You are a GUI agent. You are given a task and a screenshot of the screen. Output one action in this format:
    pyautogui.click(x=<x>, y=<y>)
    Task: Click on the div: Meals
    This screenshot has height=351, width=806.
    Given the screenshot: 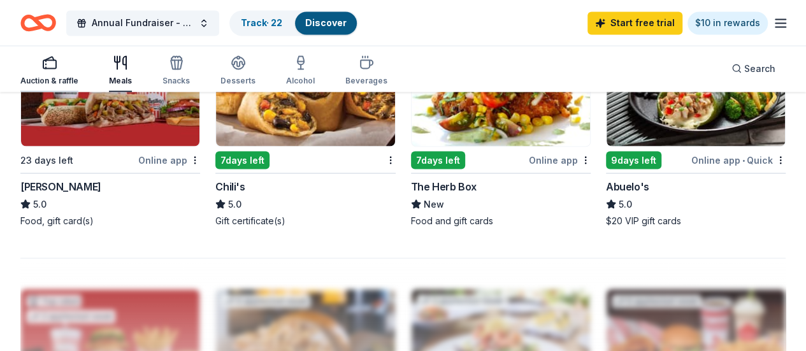 What is the action you would take?
    pyautogui.click(x=120, y=80)
    